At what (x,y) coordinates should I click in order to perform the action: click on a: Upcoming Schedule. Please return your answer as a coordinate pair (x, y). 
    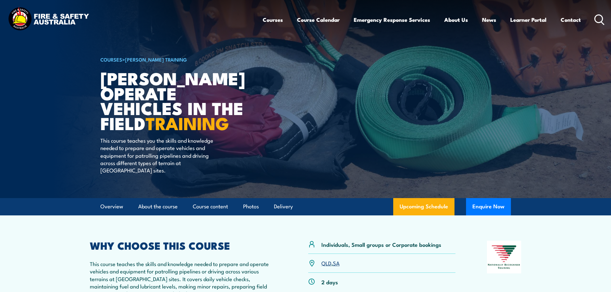
    Looking at the image, I should click on (423, 207).